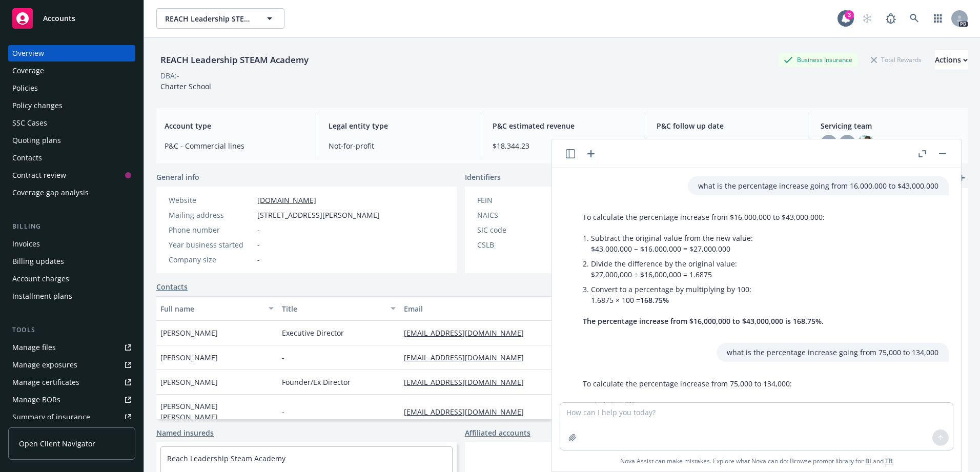 Image resolution: width=980 pixels, height=472 pixels. I want to click on div: Website, so click(211, 200).